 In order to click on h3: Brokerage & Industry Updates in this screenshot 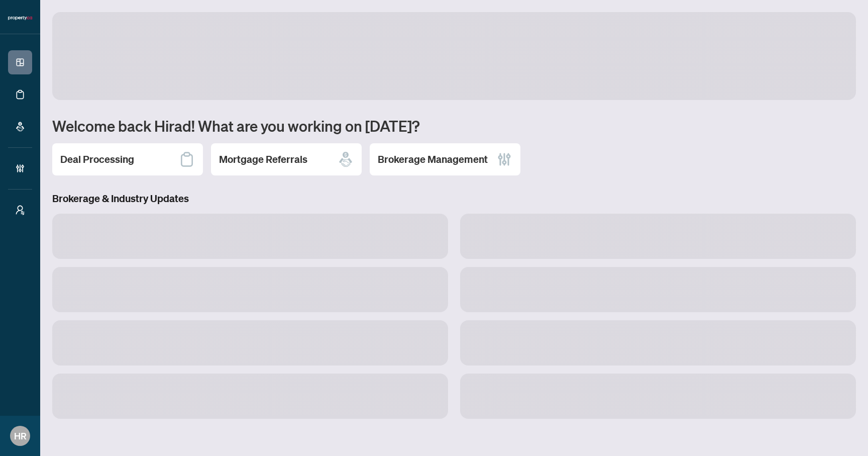, I will do `click(454, 198)`.